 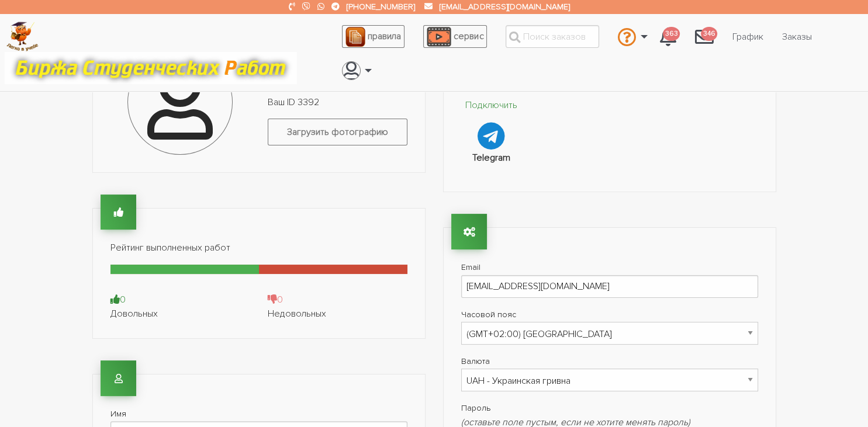 What do you see at coordinates (709, 34) in the screenshot?
I see `span: 346` at bounding box center [709, 34].